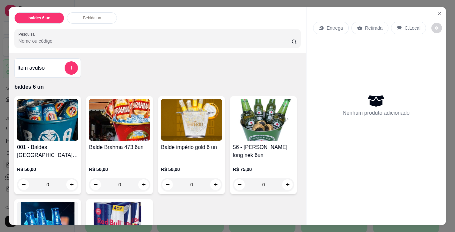 This screenshot has width=455, height=232. What do you see at coordinates (28, 34) in the screenshot?
I see `label: Pesquisa` at bounding box center [28, 34].